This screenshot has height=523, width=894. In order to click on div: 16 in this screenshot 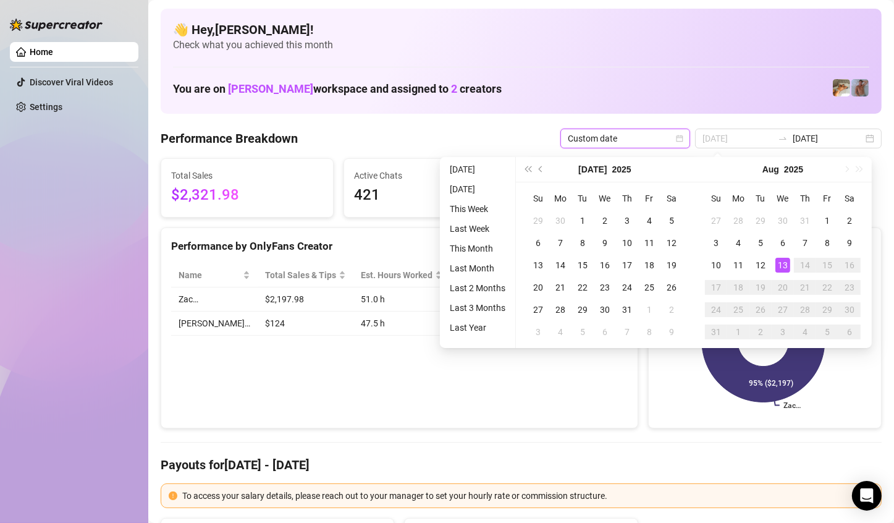, I will do `click(605, 265)`.